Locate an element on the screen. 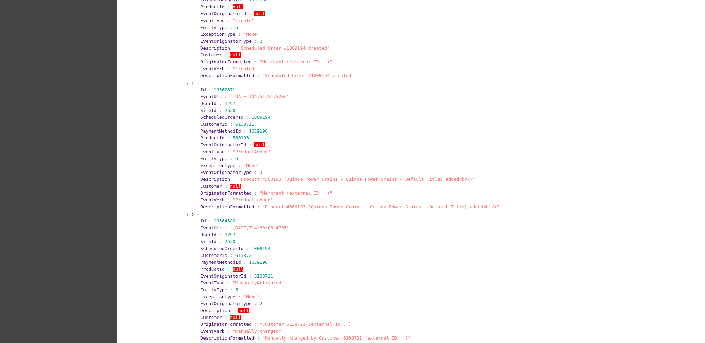 The width and height of the screenshot is (705, 343). span: 1009194 is located at coordinates (261, 248).